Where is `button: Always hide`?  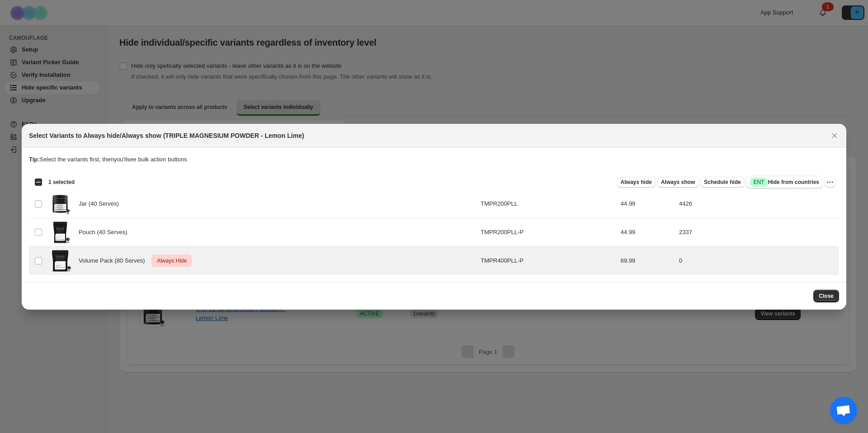 button: Always hide is located at coordinates (636, 182).